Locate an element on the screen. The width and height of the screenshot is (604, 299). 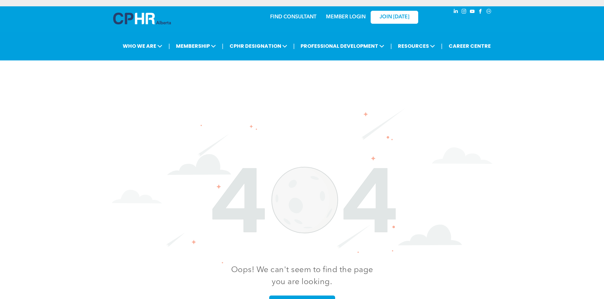
span: WHO WE ARE is located at coordinates (142, 46).